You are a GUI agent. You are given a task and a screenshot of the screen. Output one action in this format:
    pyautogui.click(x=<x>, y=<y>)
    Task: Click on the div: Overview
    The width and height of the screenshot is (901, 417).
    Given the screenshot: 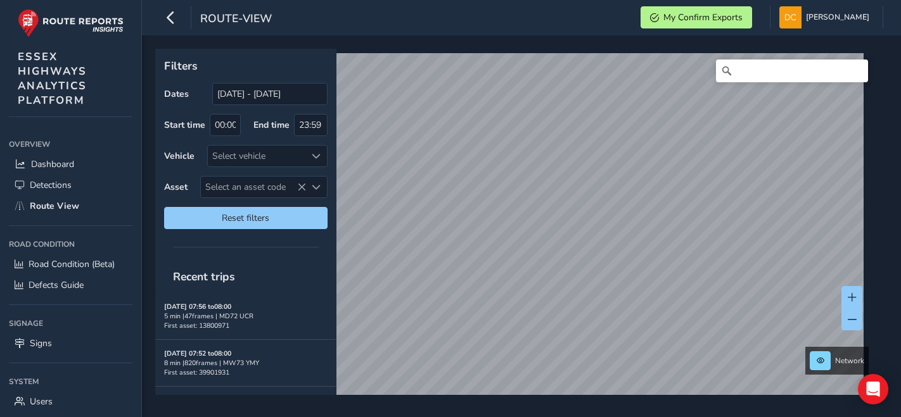 What is the action you would take?
    pyautogui.click(x=70, y=144)
    